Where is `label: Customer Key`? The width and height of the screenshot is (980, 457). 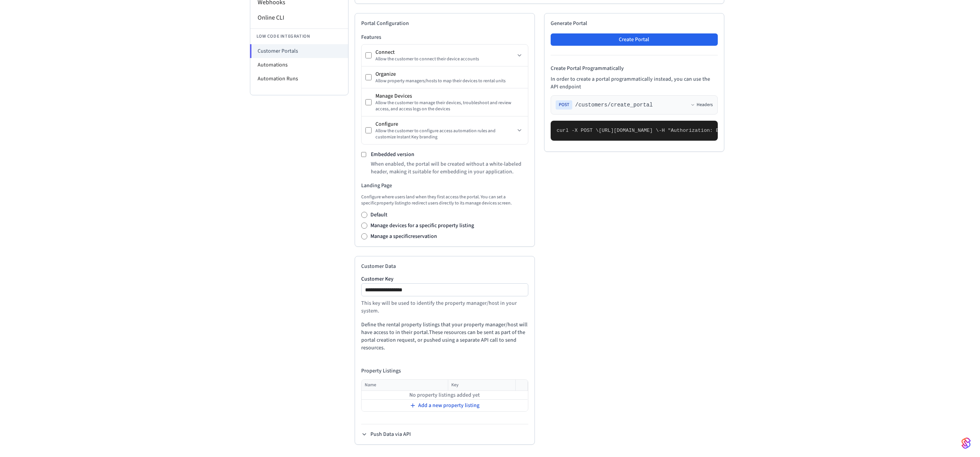
label: Customer Key is located at coordinates (444, 279).